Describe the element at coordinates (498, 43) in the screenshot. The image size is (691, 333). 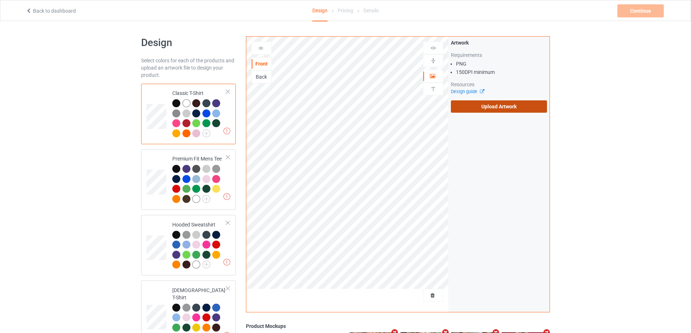
I see `div: Artwork` at that location.